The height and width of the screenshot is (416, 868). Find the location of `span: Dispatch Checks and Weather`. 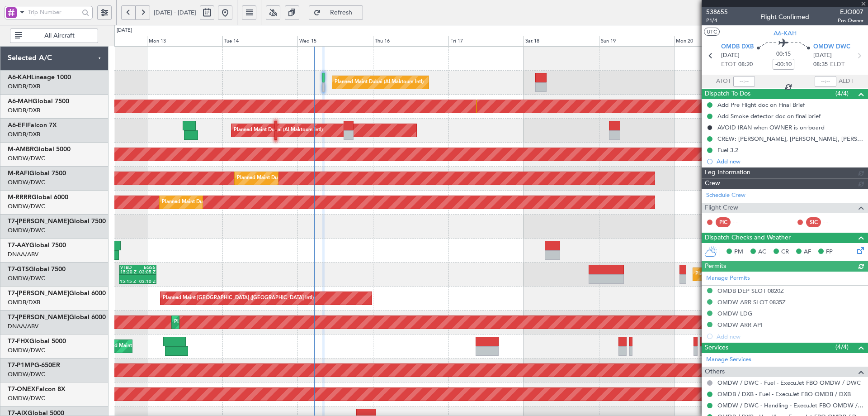

span: Dispatch Checks and Weather is located at coordinates (748, 237).